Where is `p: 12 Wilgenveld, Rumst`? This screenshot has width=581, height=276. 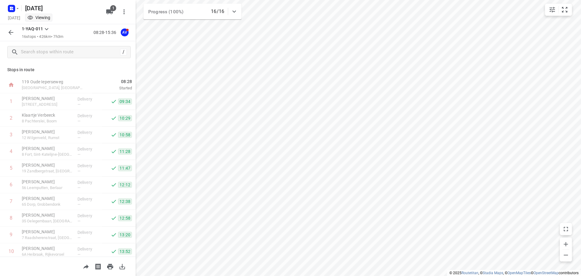 p: 12 Wilgenveld, Rumst is located at coordinates (47, 138).